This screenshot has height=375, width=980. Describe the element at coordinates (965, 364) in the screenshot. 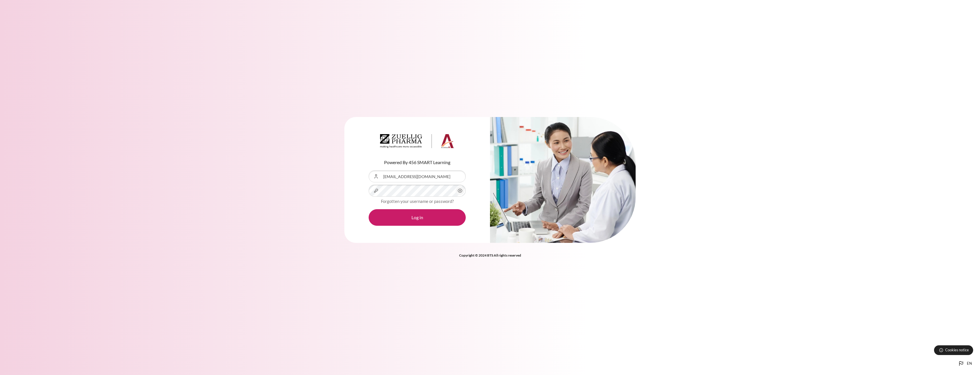

I see `button: Languages` at that location.